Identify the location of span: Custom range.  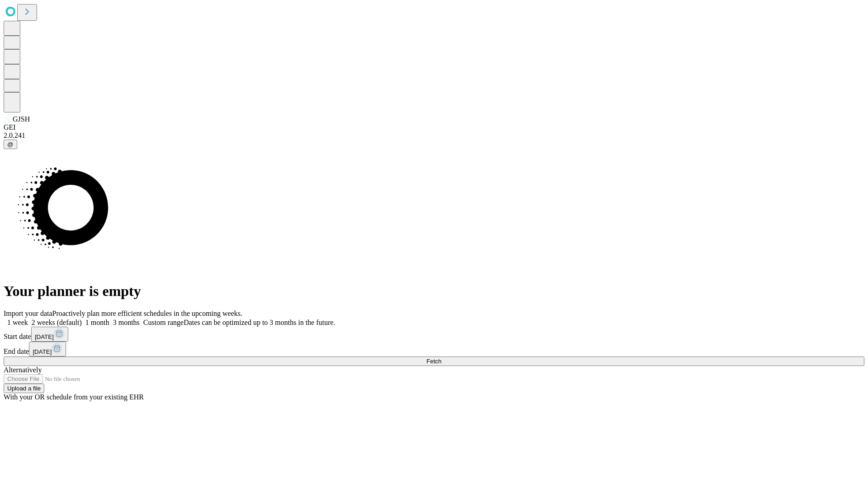
(164, 323).